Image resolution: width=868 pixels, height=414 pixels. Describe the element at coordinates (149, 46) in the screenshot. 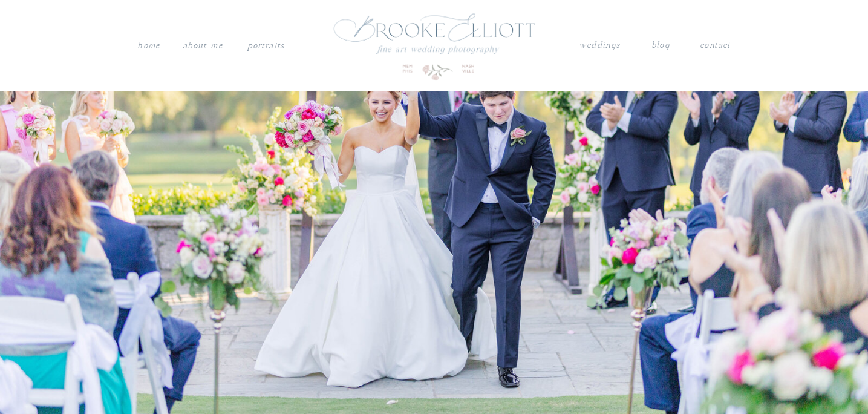

I see `a: Home` at that location.